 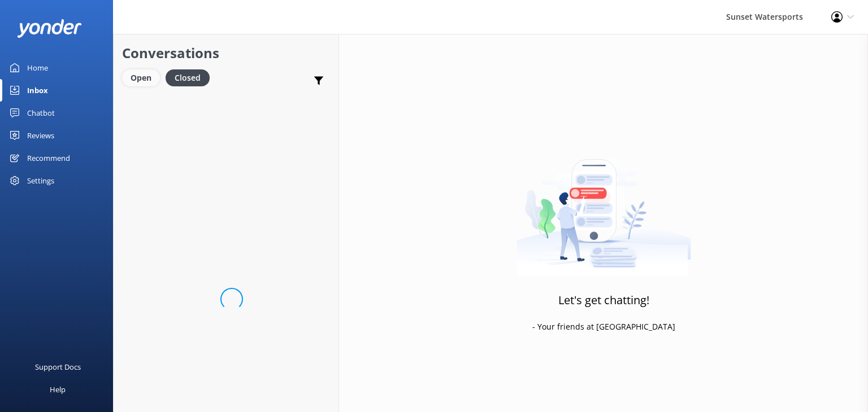 What do you see at coordinates (40, 181) in the screenshot?
I see `div: Settings` at bounding box center [40, 181].